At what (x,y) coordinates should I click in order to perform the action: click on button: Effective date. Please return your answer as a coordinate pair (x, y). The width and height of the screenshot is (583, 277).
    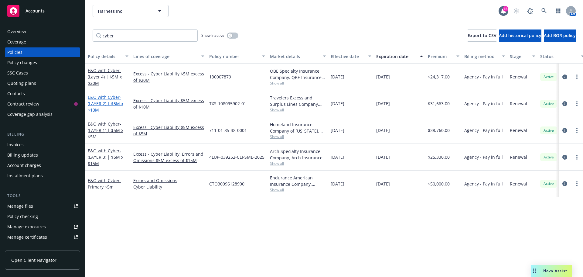
    Looking at the image, I should click on (351, 56).